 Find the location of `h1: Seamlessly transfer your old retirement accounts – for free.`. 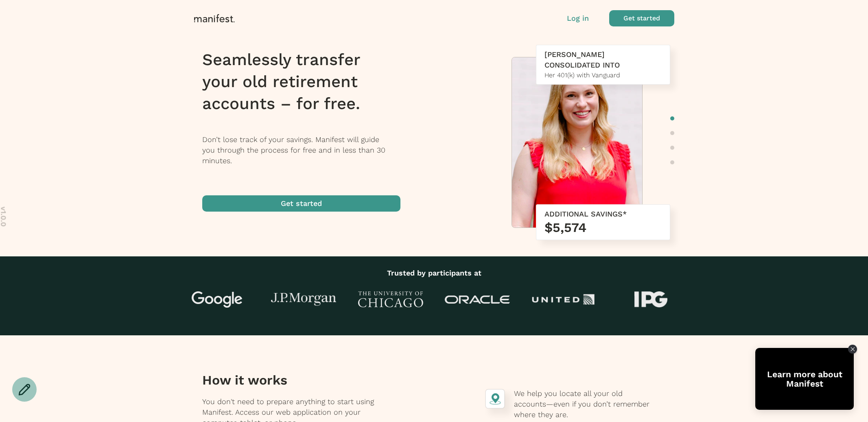

h1: Seamlessly transfer your old retirement accounts – for free. is located at coordinates (306, 82).